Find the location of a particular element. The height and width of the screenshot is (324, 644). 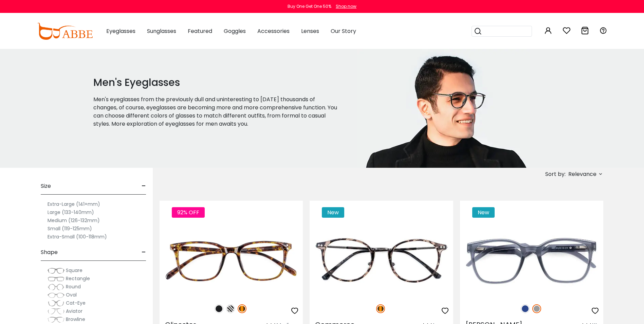

span: Lenses is located at coordinates (310, 31).